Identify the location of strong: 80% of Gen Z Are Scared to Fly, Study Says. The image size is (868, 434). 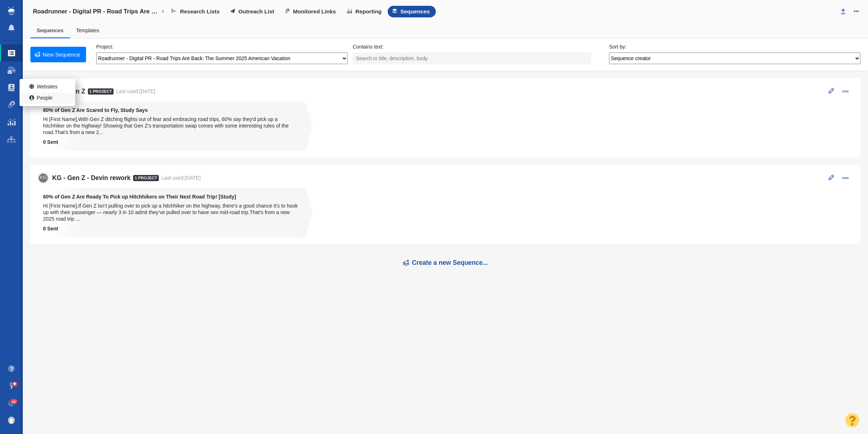
(171, 110).